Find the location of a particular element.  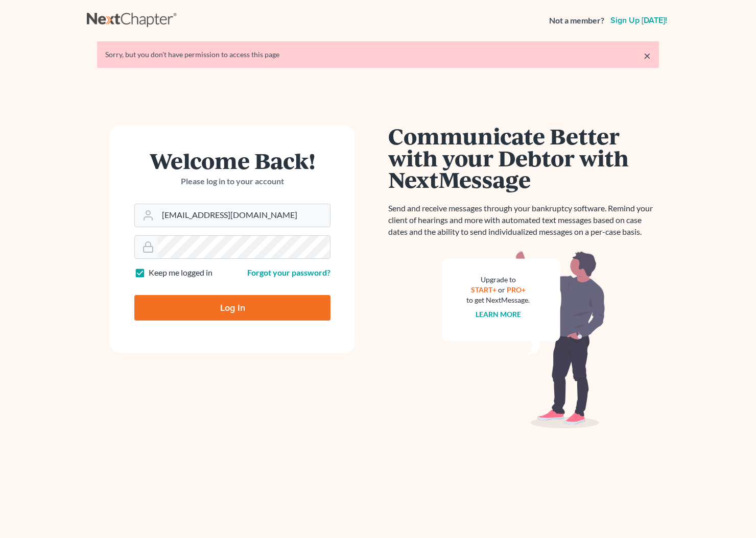

input: Email Address is located at coordinates (243, 215).